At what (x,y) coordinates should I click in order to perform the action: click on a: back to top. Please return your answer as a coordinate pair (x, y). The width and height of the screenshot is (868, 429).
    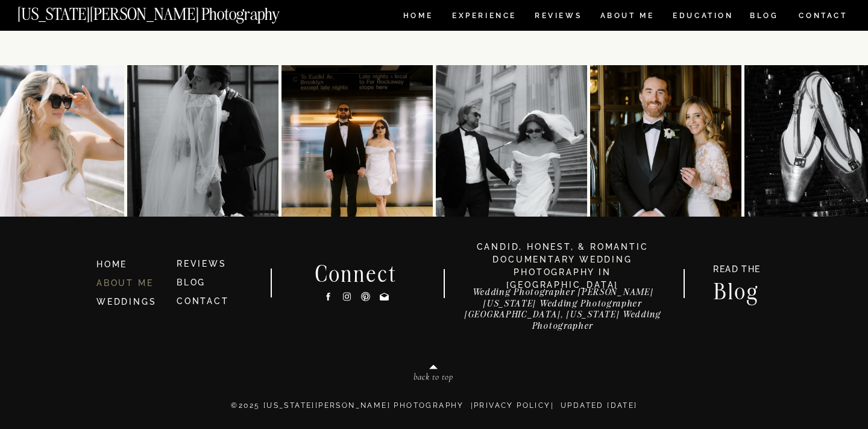
    Looking at the image, I should click on (434, 379).